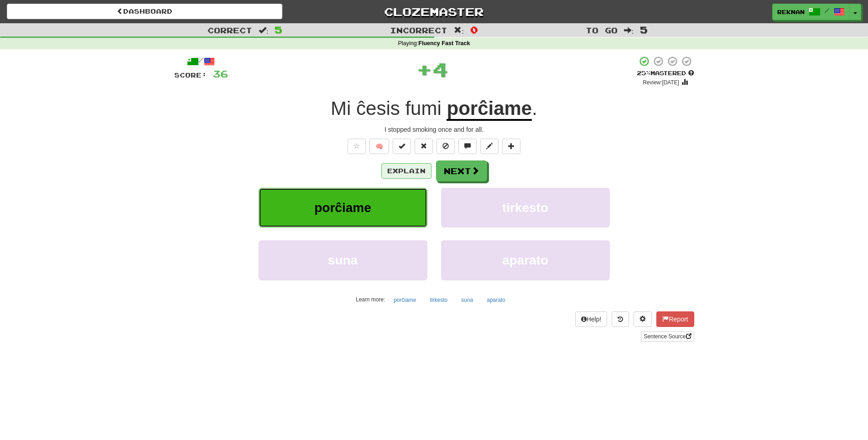 The image size is (868, 440). Describe the element at coordinates (446, 146) in the screenshot. I see `button: Ignore sentence (alt+i)` at that location.